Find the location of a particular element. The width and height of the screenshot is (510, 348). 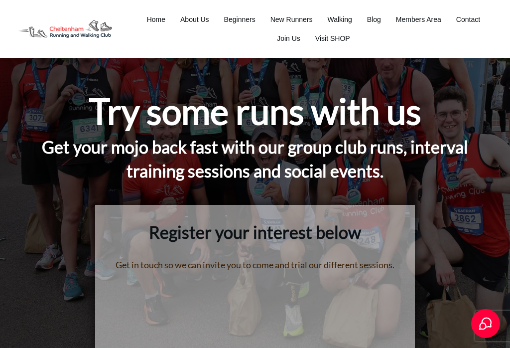

a: New Runners is located at coordinates (291, 19).